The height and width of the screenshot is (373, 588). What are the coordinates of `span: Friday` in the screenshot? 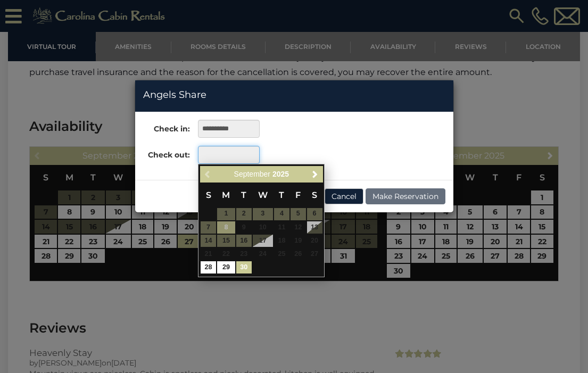 It's located at (298, 194).